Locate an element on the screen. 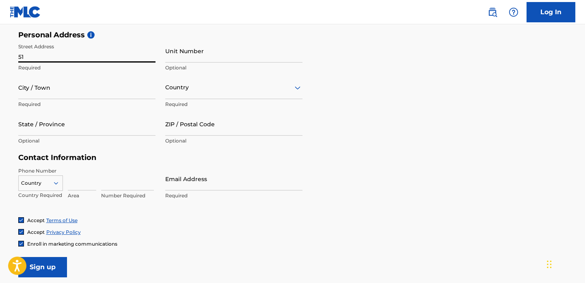  a: Privacy Policy is located at coordinates (63, 232).